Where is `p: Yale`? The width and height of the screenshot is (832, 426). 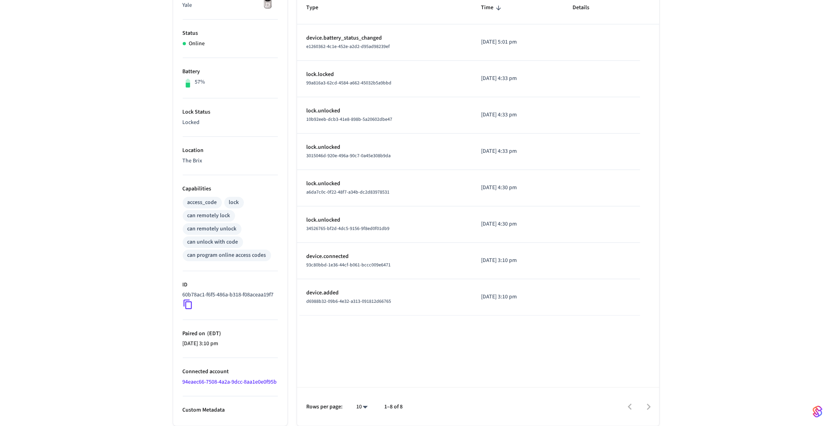 p: Yale is located at coordinates (230, 5).